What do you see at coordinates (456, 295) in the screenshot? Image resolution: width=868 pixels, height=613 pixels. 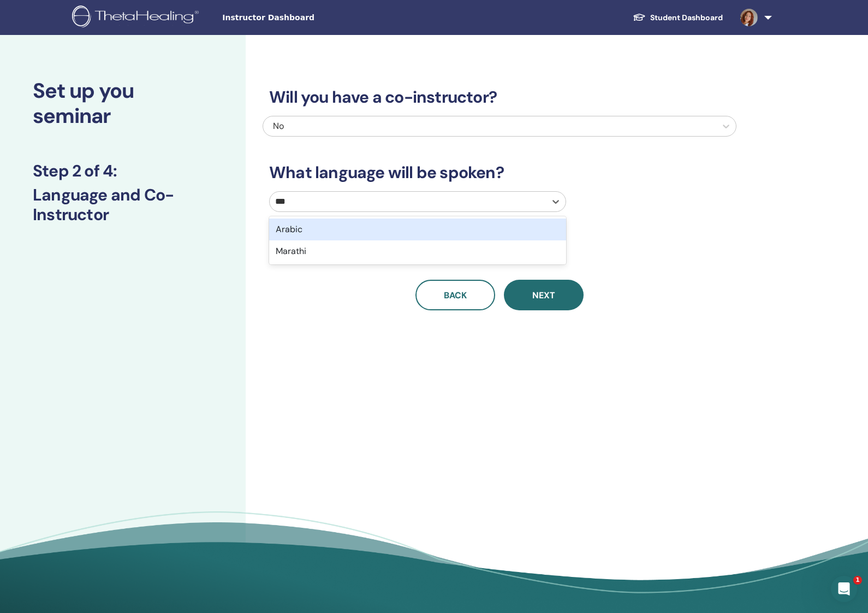 I see `span: Back` at bounding box center [456, 295].